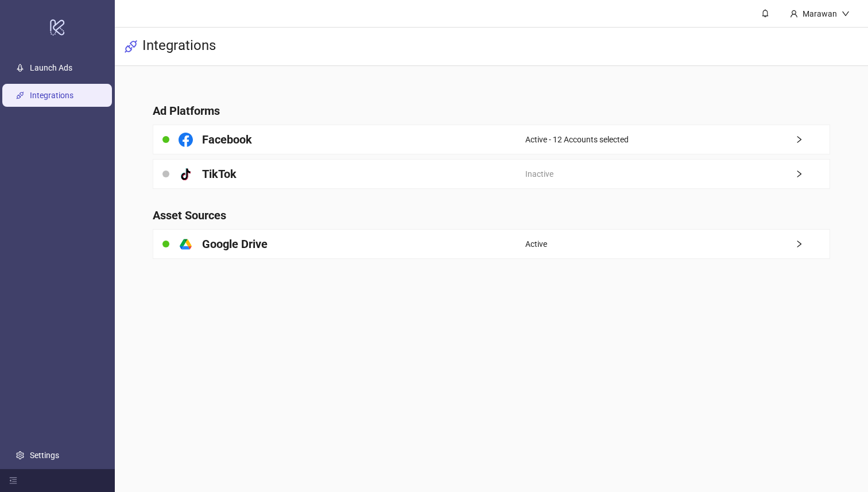 This screenshot has height=492, width=868. Describe the element at coordinates (131, 47) in the screenshot. I see `span: api` at that location.